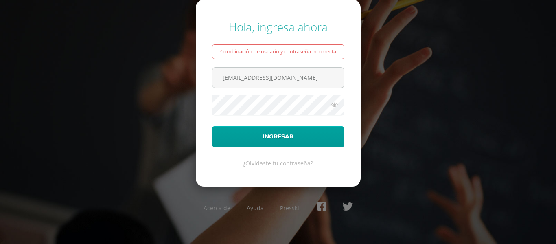 The width and height of the screenshot is (556, 244). Describe the element at coordinates (291, 208) in the screenshot. I see `a: Presskit` at that location.